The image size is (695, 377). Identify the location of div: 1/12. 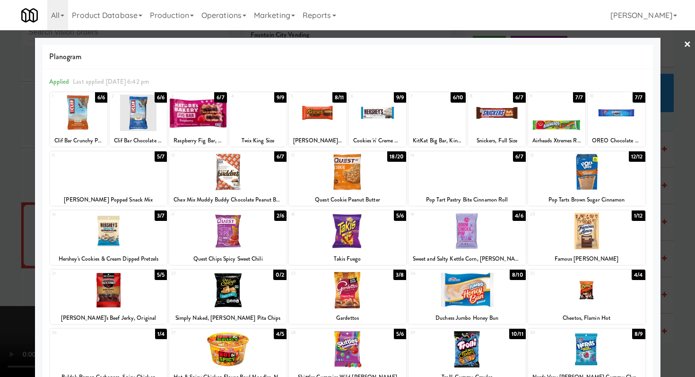
(638, 216).